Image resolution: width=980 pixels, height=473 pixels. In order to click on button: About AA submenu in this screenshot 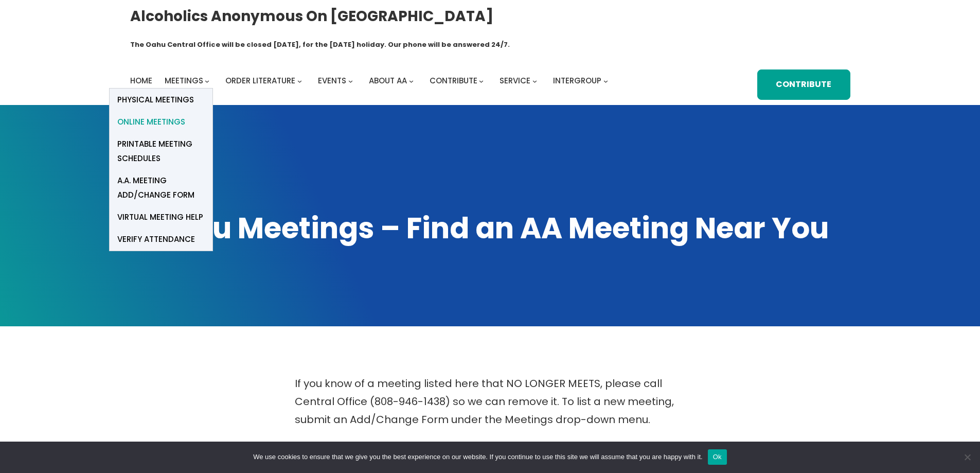, I will do `click(411, 81)`.